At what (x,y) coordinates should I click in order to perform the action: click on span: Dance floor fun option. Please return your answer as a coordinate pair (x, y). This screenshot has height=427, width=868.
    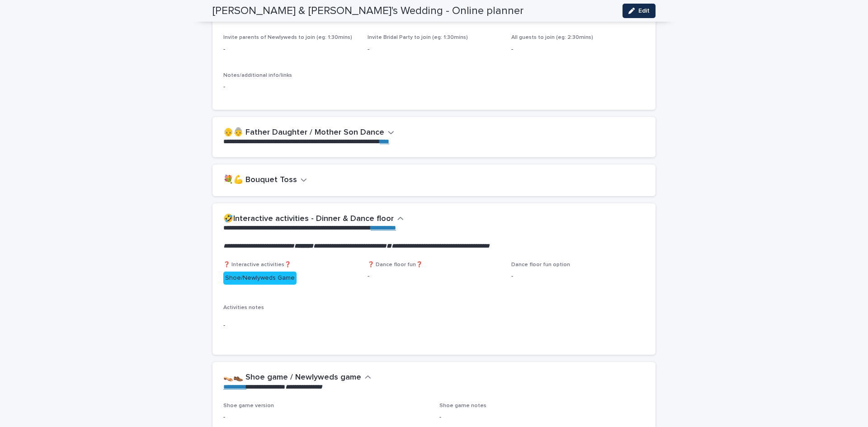
    Looking at the image, I should click on (541, 265).